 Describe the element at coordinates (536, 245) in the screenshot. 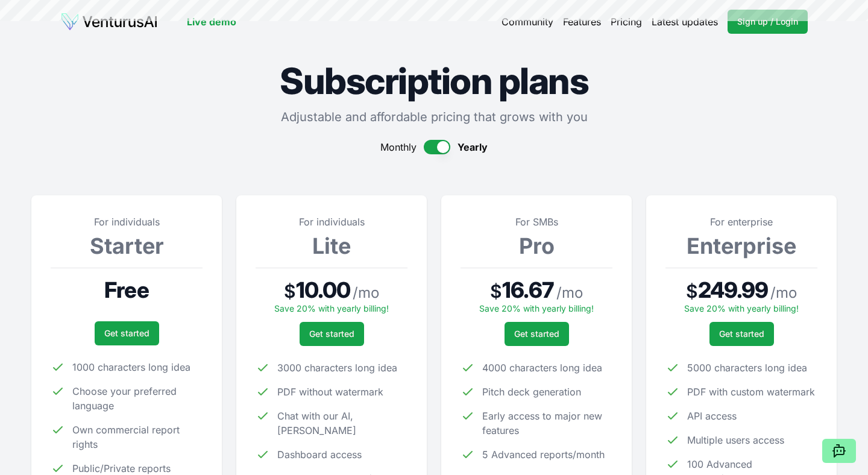

I see `h3: Pro` at that location.